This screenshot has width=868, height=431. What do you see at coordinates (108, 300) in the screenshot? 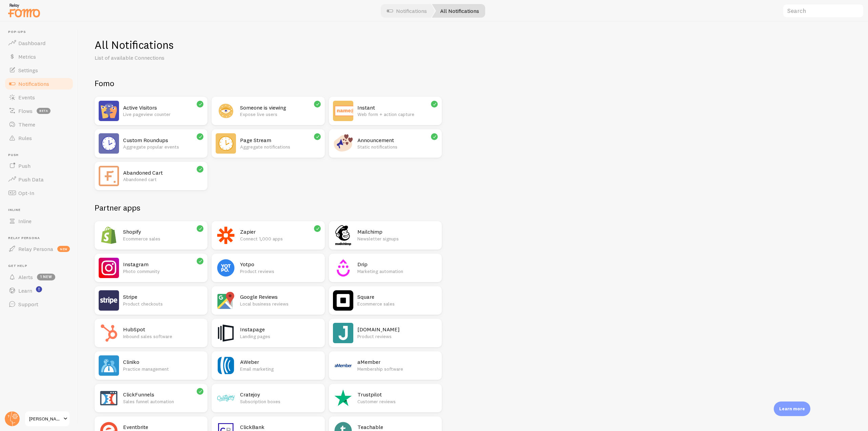
I see `img: Stripe` at bounding box center [108, 300].